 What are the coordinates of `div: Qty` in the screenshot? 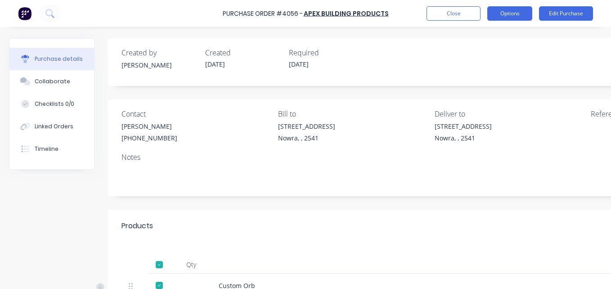 It's located at (191, 264).